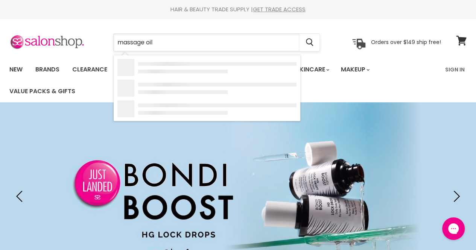 Image resolution: width=476 pixels, height=250 pixels. I want to click on button: Previous, so click(21, 196).